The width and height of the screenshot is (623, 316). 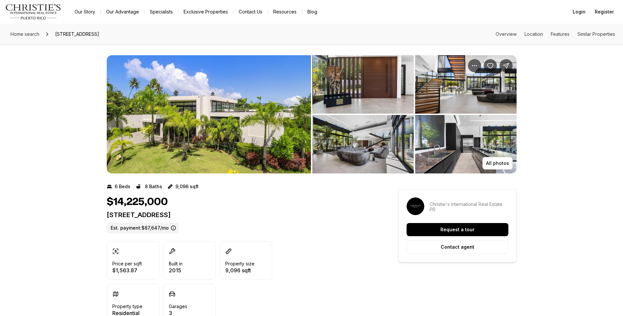 What do you see at coordinates (33, 12) in the screenshot?
I see `img: logo` at bounding box center [33, 12].